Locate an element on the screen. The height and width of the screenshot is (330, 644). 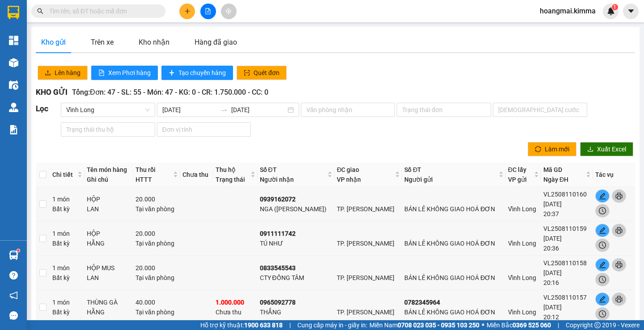
span: search is located at coordinates (40, 11).